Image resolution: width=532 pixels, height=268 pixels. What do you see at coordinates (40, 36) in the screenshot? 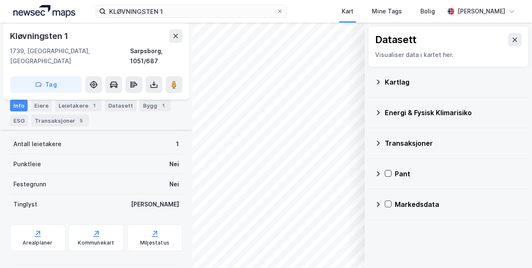
I see `div: Kløvningsten 1` at bounding box center [40, 36].